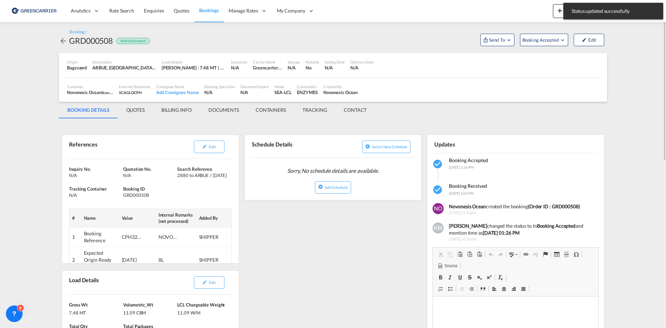  What do you see at coordinates (90, 86) in the screenshot?
I see `div: Customer` at bounding box center [90, 86].